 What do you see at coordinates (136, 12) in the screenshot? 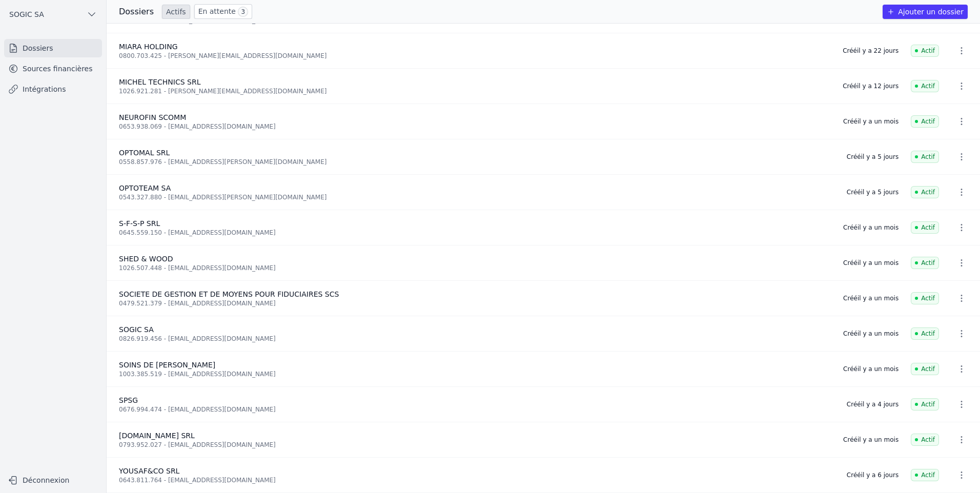
I see `h3: Dossiers` at bounding box center [136, 12].